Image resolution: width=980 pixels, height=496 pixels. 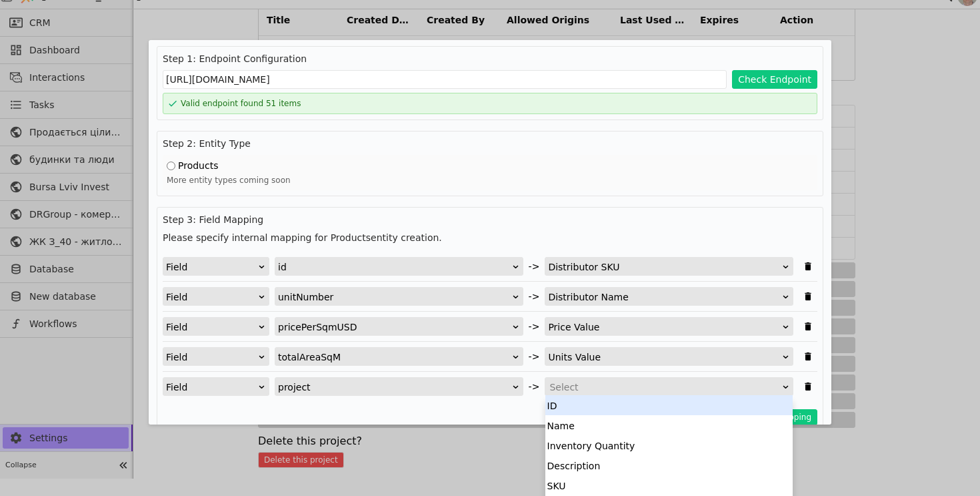 I want to click on p: Valid endpoint found 51 items, so click(x=241, y=103).